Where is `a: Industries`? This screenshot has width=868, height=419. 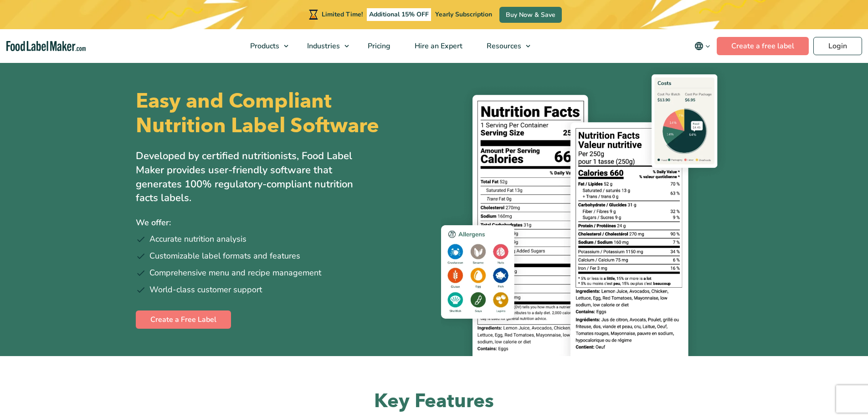
a: Industries is located at coordinates (325, 46).